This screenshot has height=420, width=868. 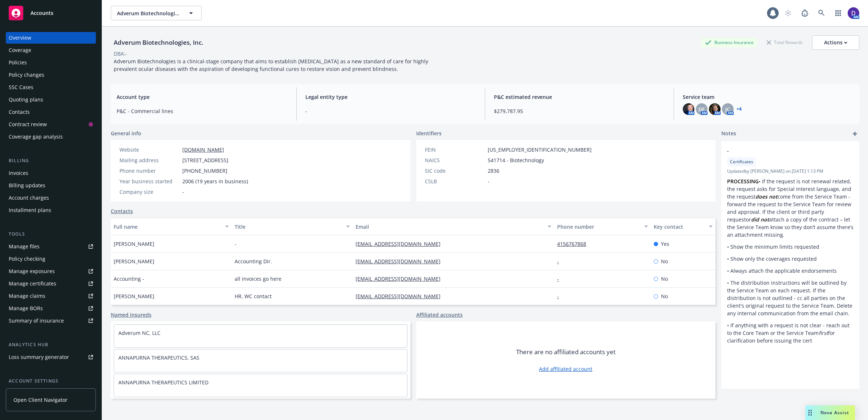 I want to click on div: Quoting plans, so click(x=26, y=100).